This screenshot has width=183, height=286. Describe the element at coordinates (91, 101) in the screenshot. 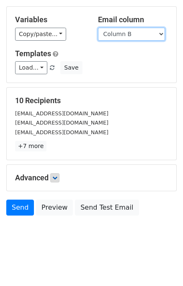

I see `h5: 10 Recipients` at that location.